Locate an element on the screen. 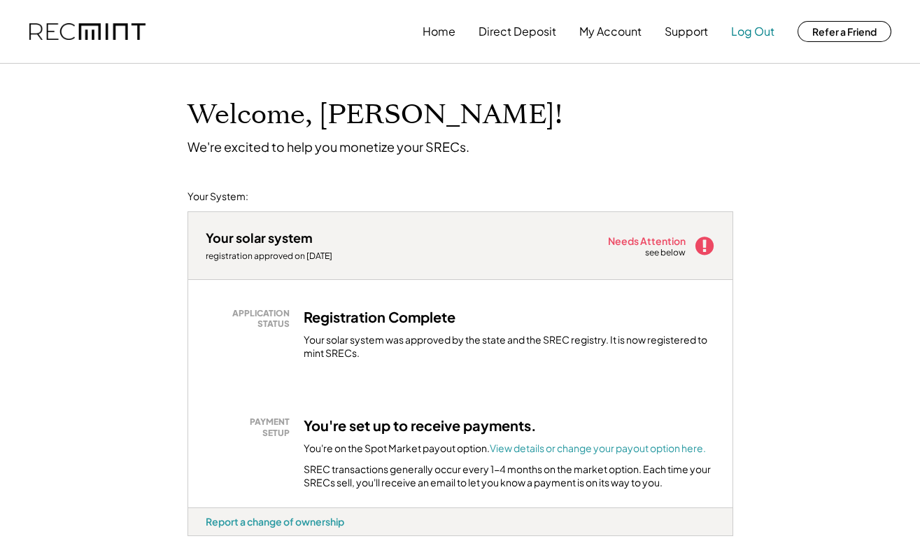 Image resolution: width=920 pixels, height=555 pixels. h3: You're set up to receive payments. is located at coordinates (420, 425).